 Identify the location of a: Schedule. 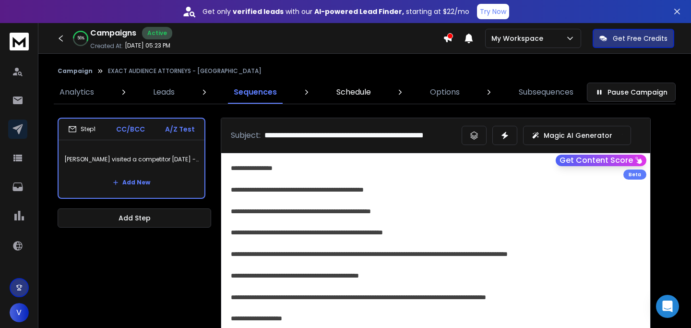
(354, 92).